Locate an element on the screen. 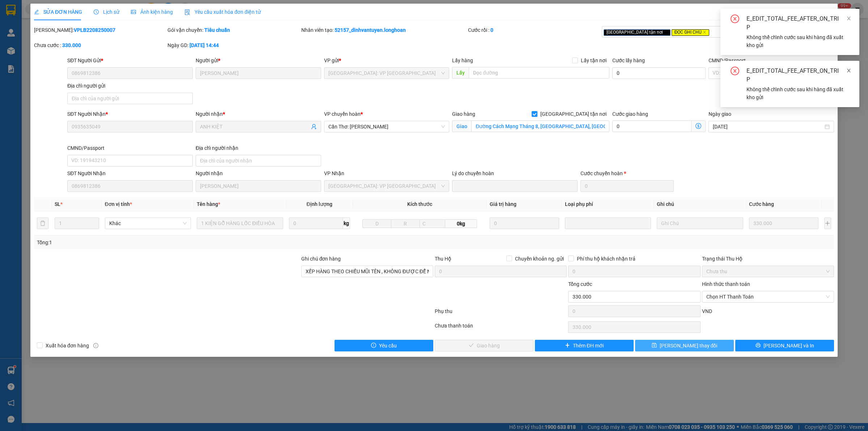  input: Cước giao hàng is located at coordinates (652, 126).